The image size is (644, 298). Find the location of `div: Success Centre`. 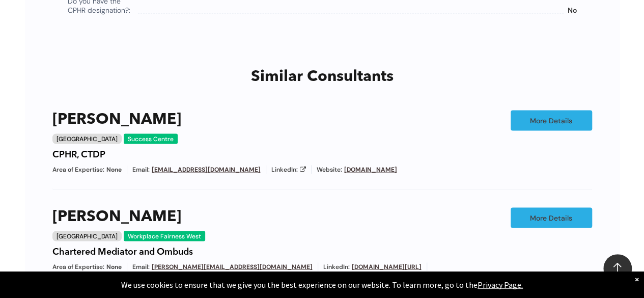

div: Success Centre is located at coordinates (151, 139).